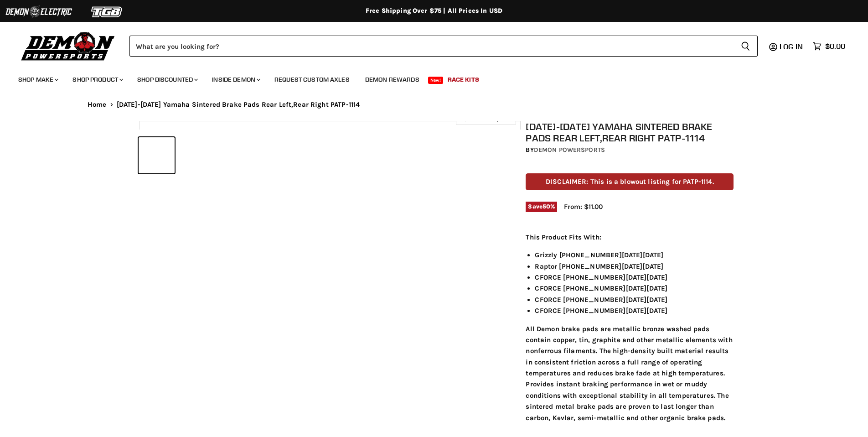  What do you see at coordinates (790, 47) in the screenshot?
I see `span: Log in` at bounding box center [790, 47].